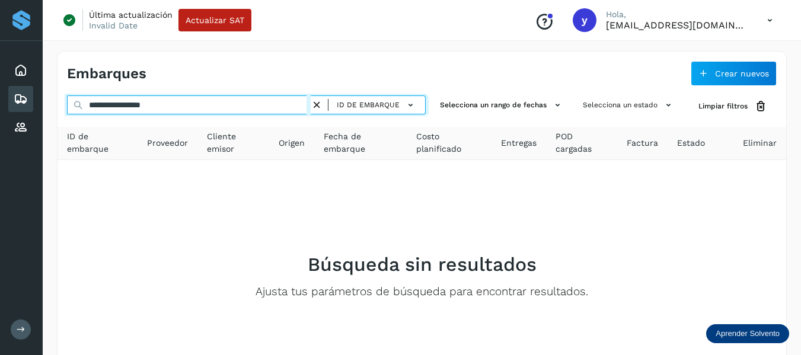 This screenshot has height=355, width=801. What do you see at coordinates (642, 143) in the screenshot?
I see `span: Factura` at bounding box center [642, 143].